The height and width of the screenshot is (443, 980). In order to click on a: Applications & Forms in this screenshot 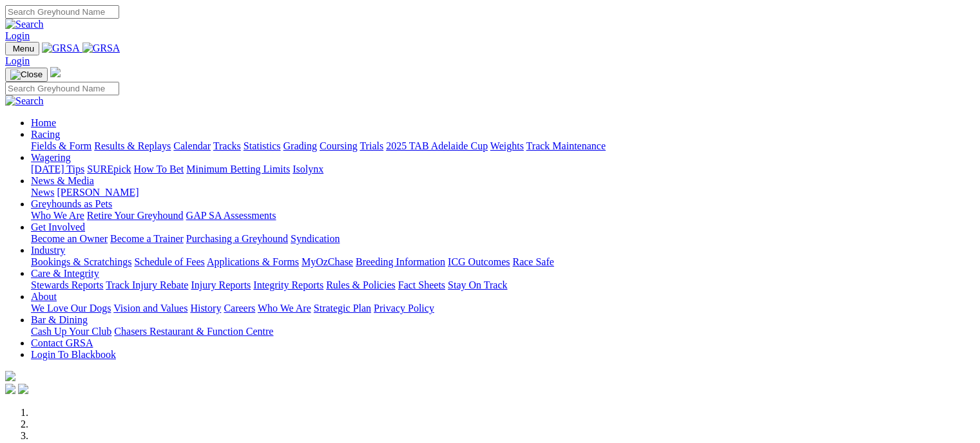, I will do `click(253, 262)`.